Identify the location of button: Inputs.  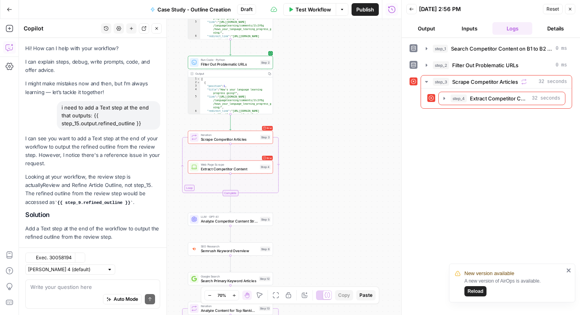
(469, 28).